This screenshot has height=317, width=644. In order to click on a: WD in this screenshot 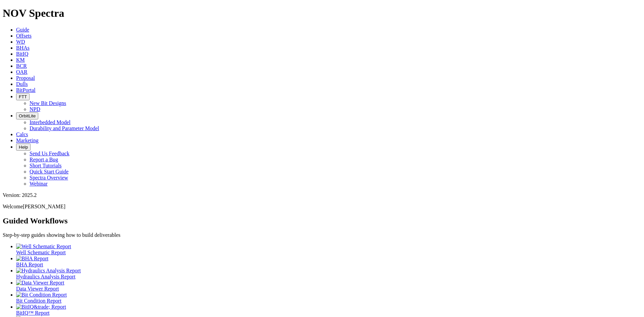, I will do `click(20, 42)`.